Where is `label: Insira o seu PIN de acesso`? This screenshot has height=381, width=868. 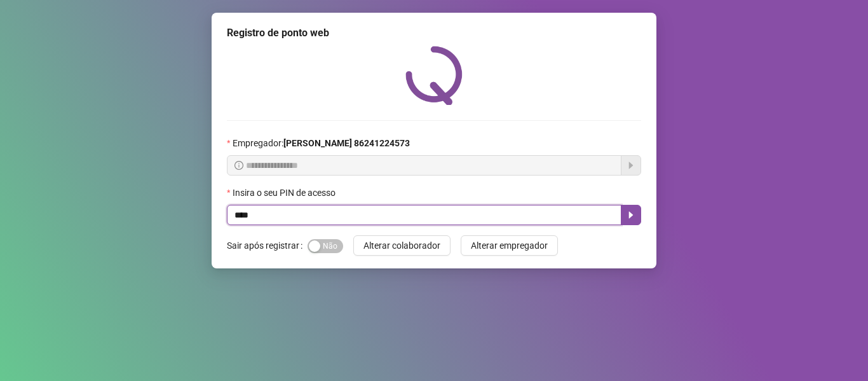
label: Insira o seu PIN de acesso is located at coordinates (285, 193).